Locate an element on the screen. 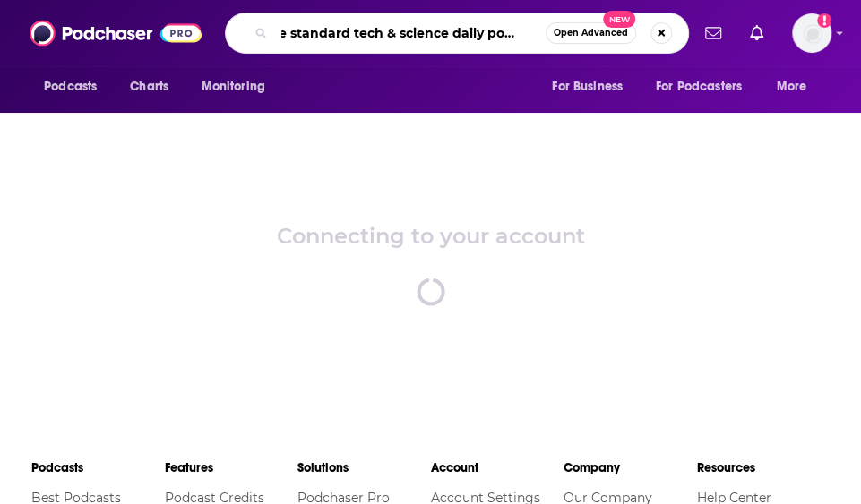 This screenshot has width=861, height=504. span: For Podcasters is located at coordinates (699, 87).